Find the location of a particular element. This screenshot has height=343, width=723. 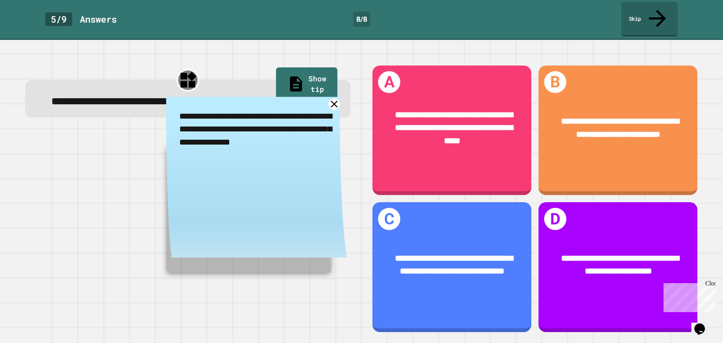

div: 8 / 8 is located at coordinates (362, 19).